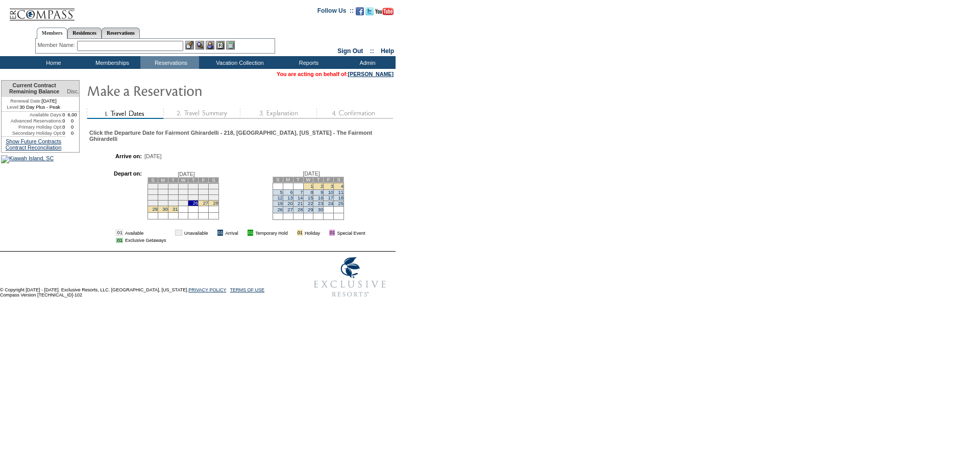 The image size is (980, 469). I want to click on a: 31, so click(175, 209).